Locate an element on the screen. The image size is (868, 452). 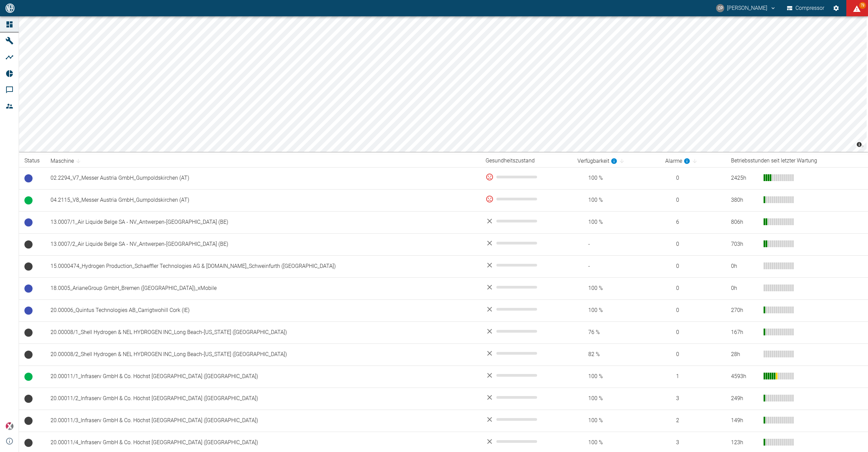
td: 20.00006_Quintus Technologies AB_Carrigtwohill Cork (IE) is located at coordinates (262, 310).